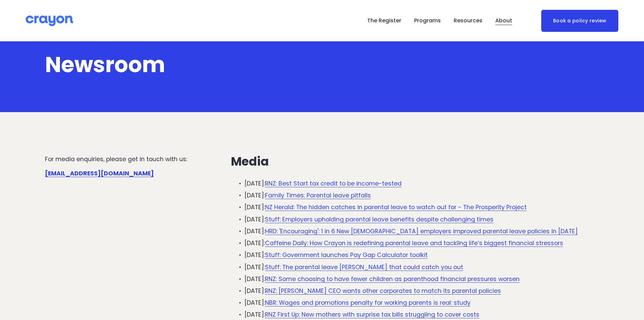  What do you see at coordinates (504, 20) in the screenshot?
I see `span: About` at bounding box center [504, 20].